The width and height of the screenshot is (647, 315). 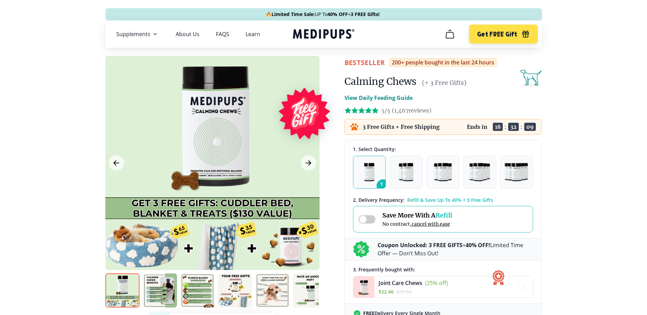 What do you see at coordinates (380, 82) in the screenshot?
I see `h1: Calming Chews` at bounding box center [380, 82].